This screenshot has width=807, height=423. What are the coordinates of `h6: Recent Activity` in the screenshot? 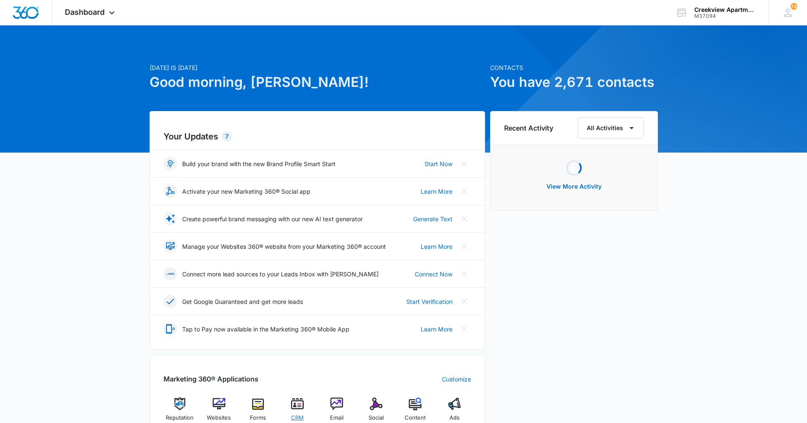 It's located at (529, 128).